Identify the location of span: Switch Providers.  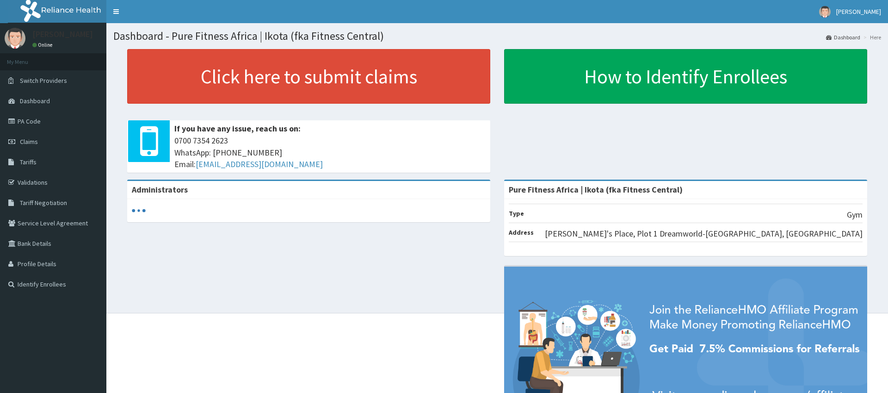
(43, 80).